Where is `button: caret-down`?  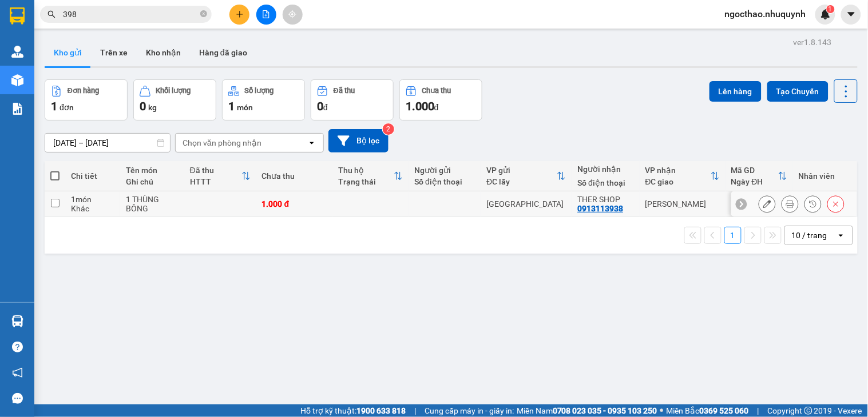 button: caret-down is located at coordinates (850, 14).